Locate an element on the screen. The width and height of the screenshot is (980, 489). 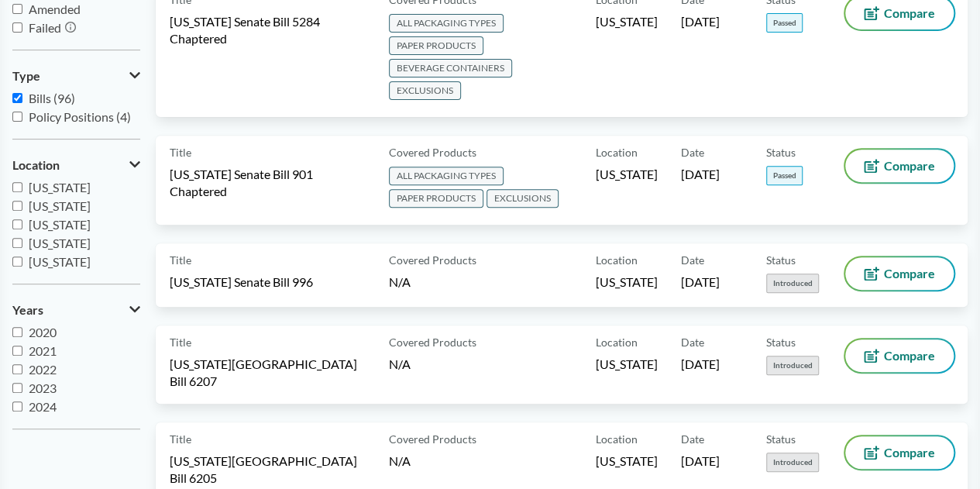
span: Failed is located at coordinates (45, 27).